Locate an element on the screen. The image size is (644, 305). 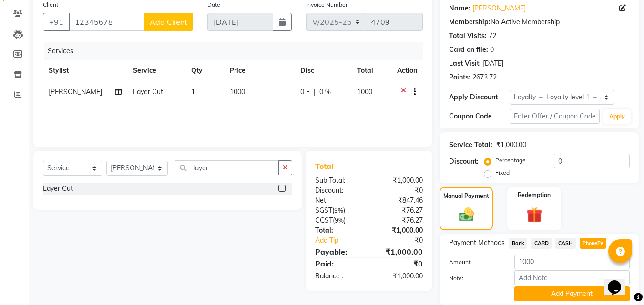
span: Bank is located at coordinates (518, 244).